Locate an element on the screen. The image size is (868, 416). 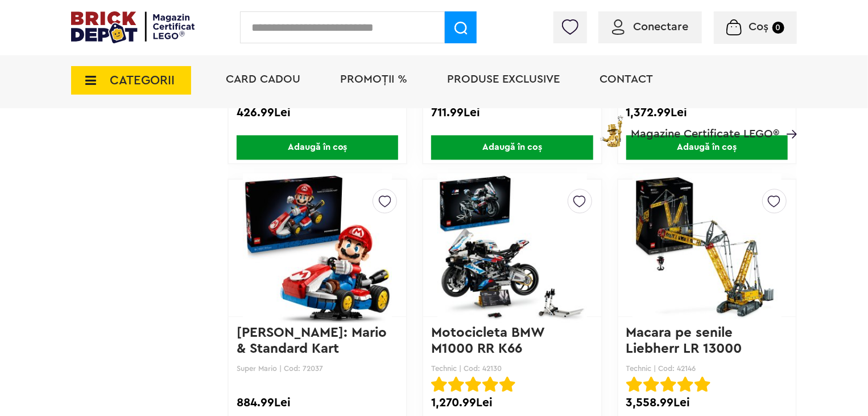
div: 884.99Lei is located at coordinates (317, 402).